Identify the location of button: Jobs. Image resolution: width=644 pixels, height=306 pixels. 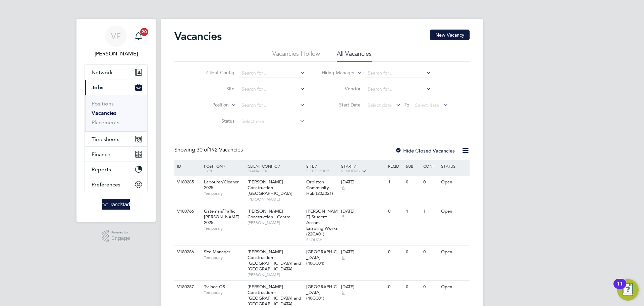
(116, 87).